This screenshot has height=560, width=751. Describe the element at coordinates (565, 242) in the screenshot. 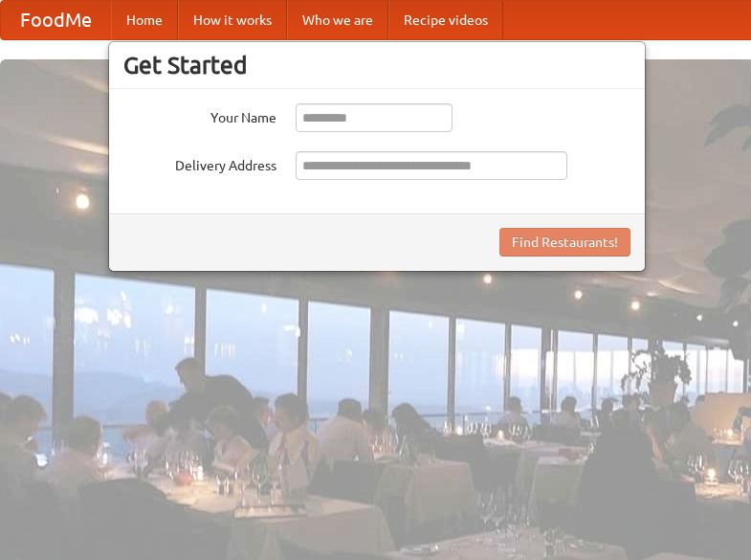

I see `button: Find Restaurants!` at that location.